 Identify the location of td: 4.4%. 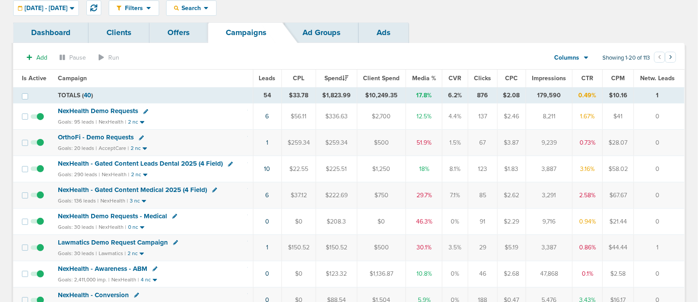
(455, 117).